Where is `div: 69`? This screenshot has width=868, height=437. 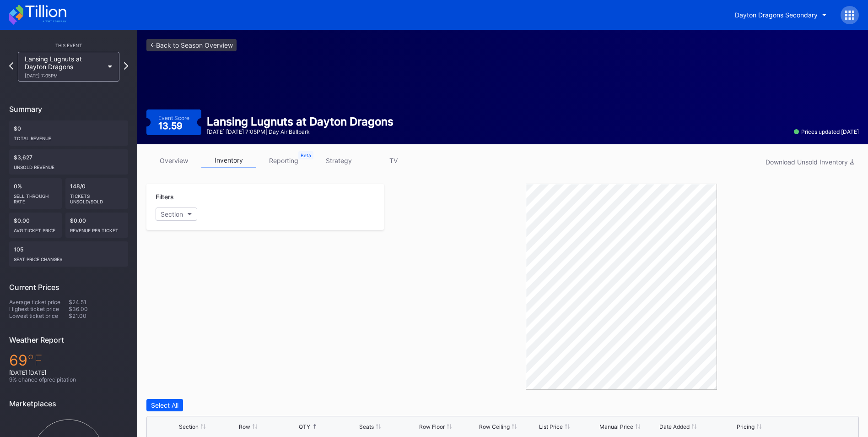
div: 69 is located at coordinates (68, 360).